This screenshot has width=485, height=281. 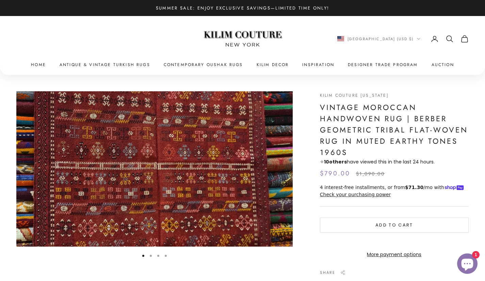 What do you see at coordinates (383, 65) in the screenshot?
I see `a: Designer Trade Program` at bounding box center [383, 65].